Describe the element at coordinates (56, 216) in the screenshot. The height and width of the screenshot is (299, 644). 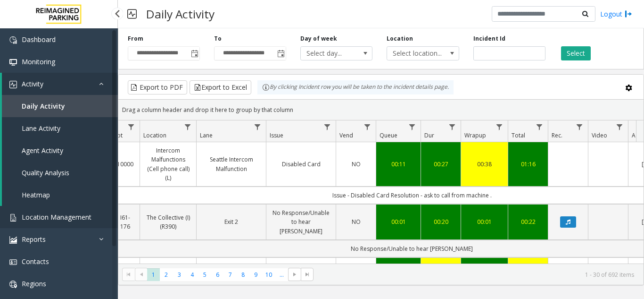
I see `span: Location Management` at that location.